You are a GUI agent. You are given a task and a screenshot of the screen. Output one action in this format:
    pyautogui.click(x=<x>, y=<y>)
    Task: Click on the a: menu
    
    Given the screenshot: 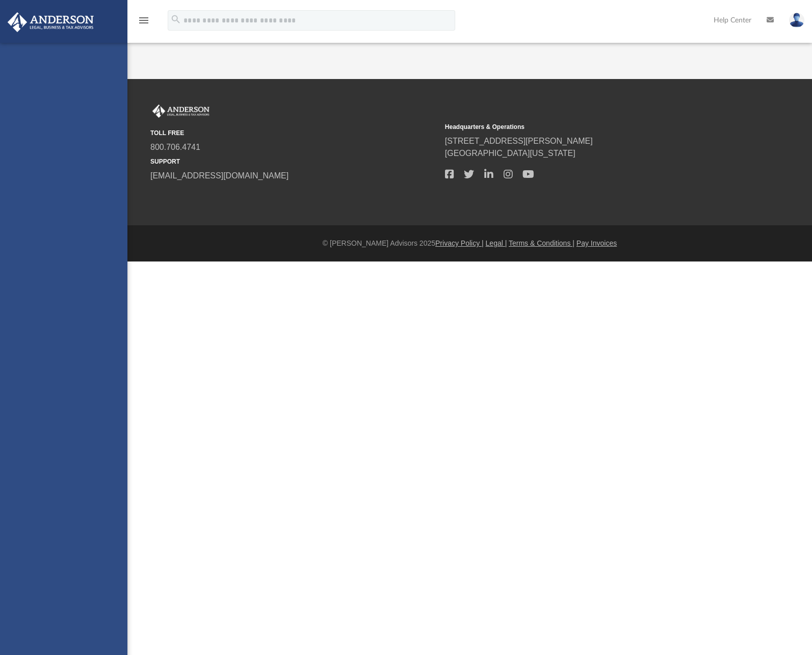 What is the action you would take?
    pyautogui.click(x=144, y=23)
    